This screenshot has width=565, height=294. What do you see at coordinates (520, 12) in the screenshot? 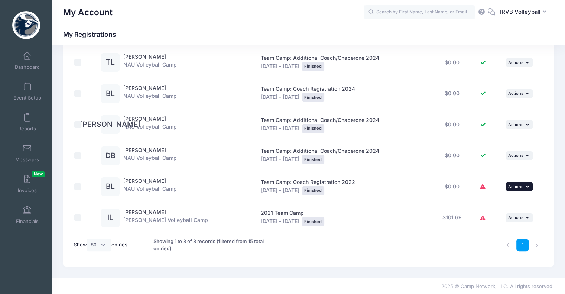
I see `span: IRVB Volleyball` at bounding box center [520, 12].